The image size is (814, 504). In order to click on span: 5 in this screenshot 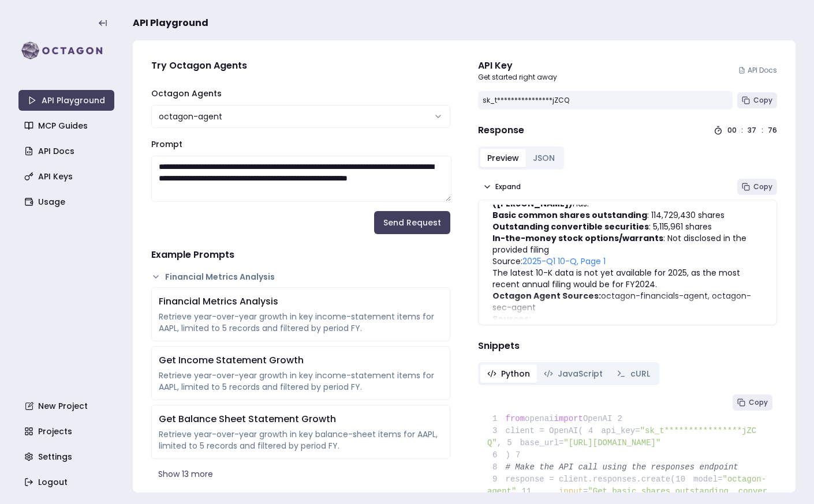, I will do `click(510, 443)`.